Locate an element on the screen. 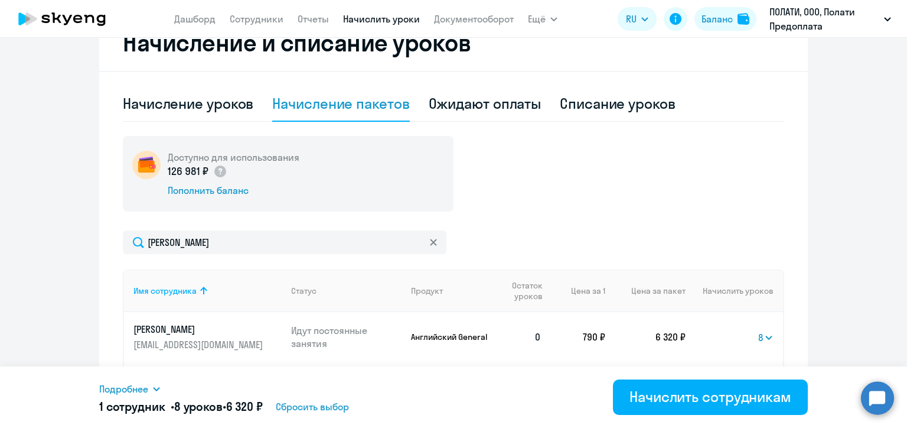 Image resolution: width=907 pixels, height=428 pixels. td: 0 is located at coordinates (521, 337).